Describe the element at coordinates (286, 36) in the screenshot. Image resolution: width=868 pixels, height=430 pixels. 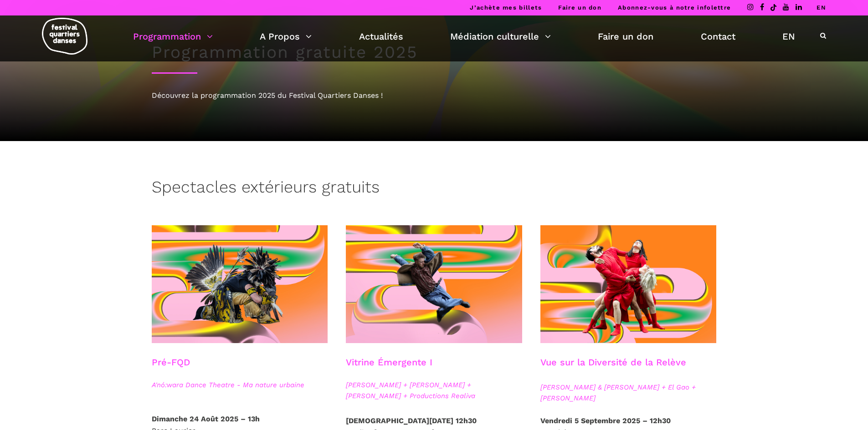
I see `a: A Propos` at that location.